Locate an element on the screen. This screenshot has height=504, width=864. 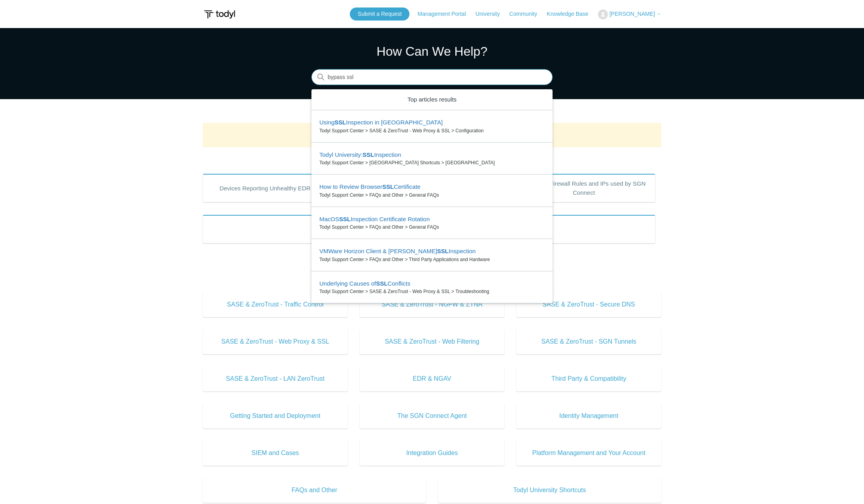
a: SASE & ZeroTrust - Web Filtering is located at coordinates (432, 341).